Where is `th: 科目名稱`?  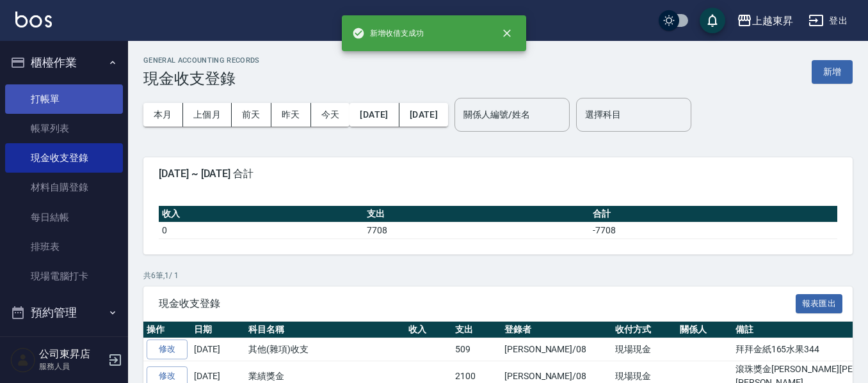 th: 科目名稱 is located at coordinates (326, 330).